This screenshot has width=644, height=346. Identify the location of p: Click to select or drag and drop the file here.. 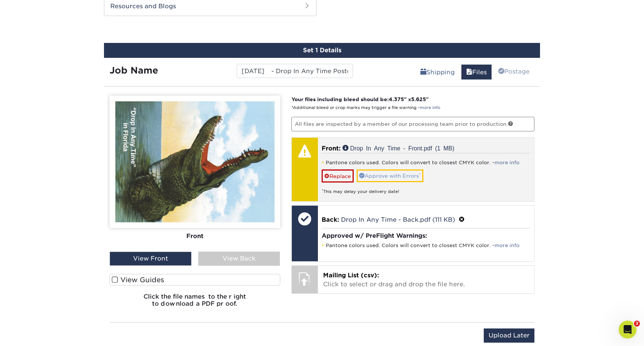
(426, 280).